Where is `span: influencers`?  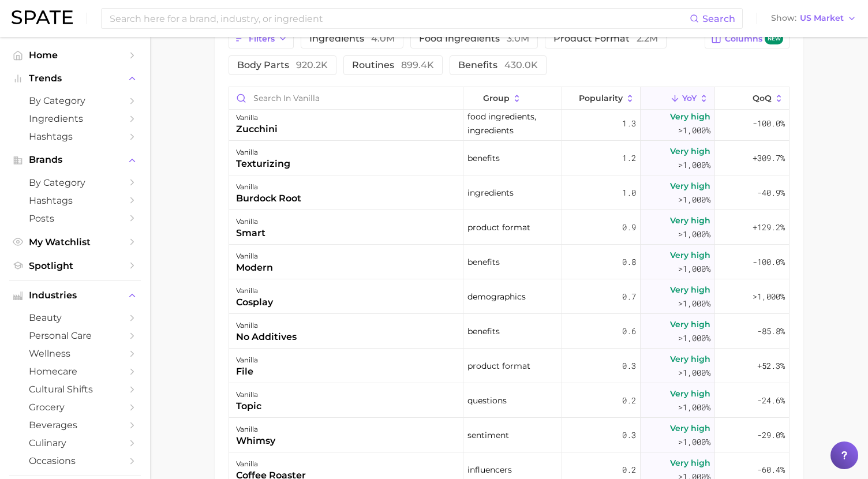
span: influencers is located at coordinates (489, 470).